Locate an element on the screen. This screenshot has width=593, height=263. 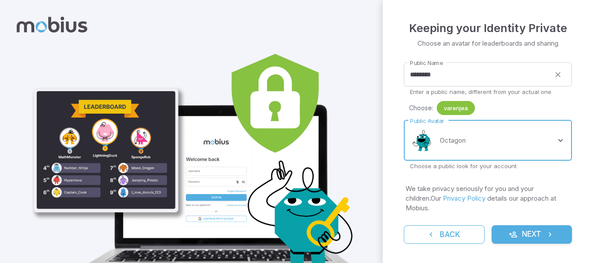
button: Back is located at coordinates (444, 234).